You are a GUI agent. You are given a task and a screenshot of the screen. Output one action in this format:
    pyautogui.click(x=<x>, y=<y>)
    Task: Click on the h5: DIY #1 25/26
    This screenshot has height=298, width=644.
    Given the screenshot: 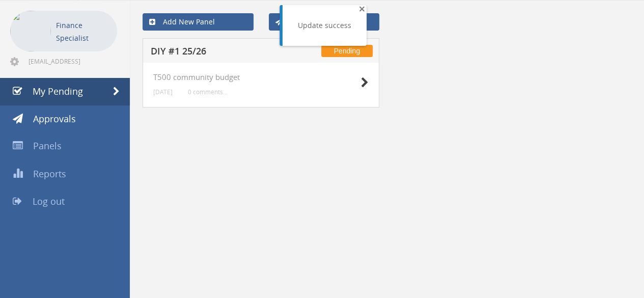 What is the action you would take?
    pyautogui.click(x=217, y=52)
    